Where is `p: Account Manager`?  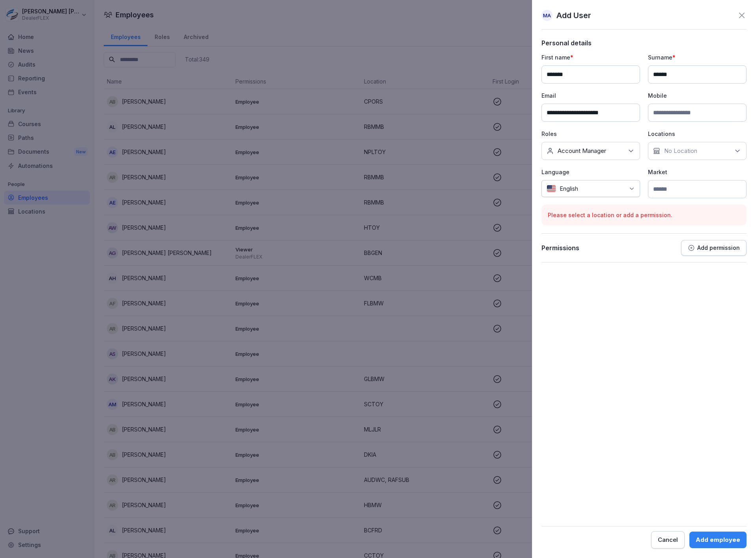 p: Account Manager is located at coordinates (581, 151).